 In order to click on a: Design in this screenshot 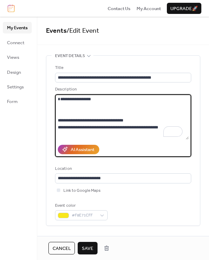, I will do `click(17, 72)`.